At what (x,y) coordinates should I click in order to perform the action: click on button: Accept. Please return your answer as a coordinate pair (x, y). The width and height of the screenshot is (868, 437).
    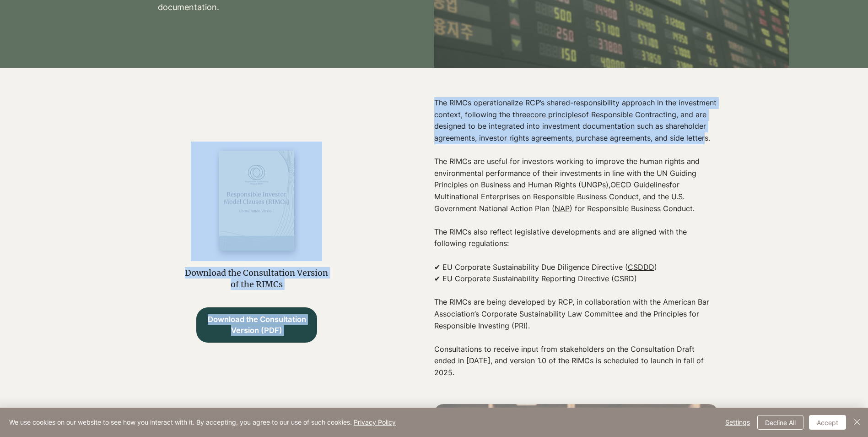
    Looking at the image, I should click on (828, 422).